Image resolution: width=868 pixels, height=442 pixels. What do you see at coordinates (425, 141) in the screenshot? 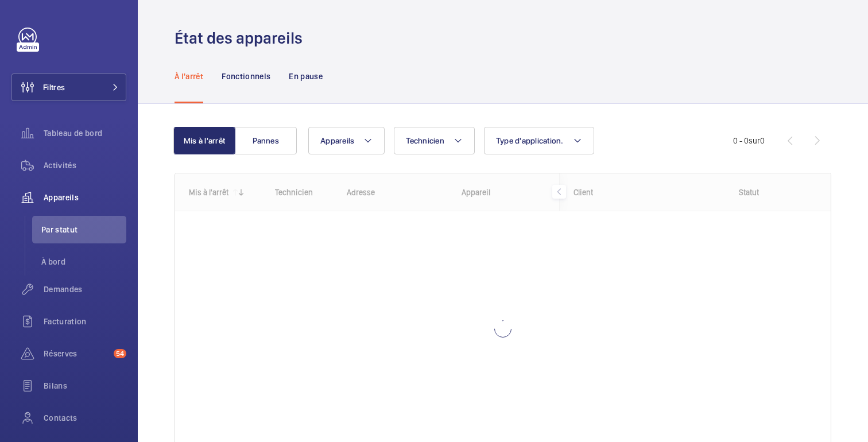
I see `font: Technicien` at bounding box center [425, 141].